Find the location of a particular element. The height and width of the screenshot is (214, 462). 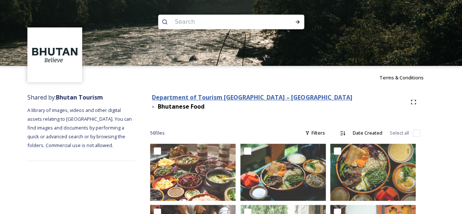

strong: Bhutan Tourism is located at coordinates (79, 97).